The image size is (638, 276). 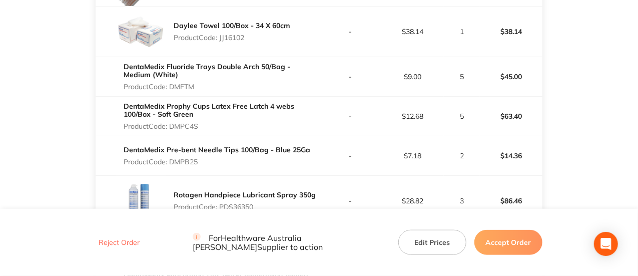 What do you see at coordinates (245, 195) in the screenshot?
I see `a: Rotagen Handpiece Lubricant Spray 350g` at bounding box center [245, 195].